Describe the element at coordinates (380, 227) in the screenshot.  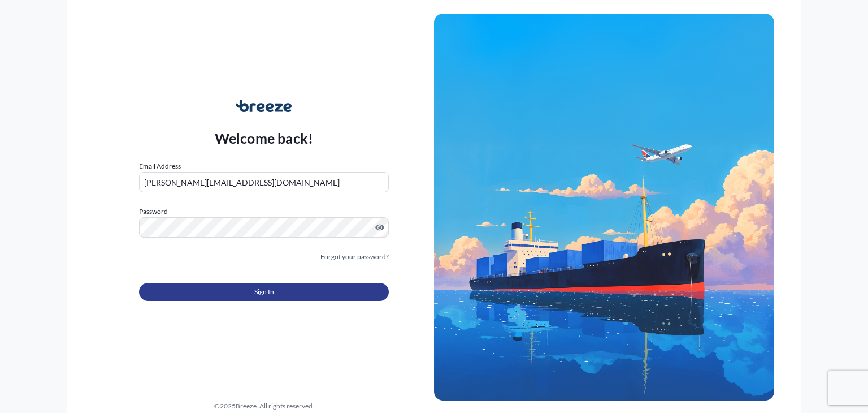
I see `button: Show password` at that location.